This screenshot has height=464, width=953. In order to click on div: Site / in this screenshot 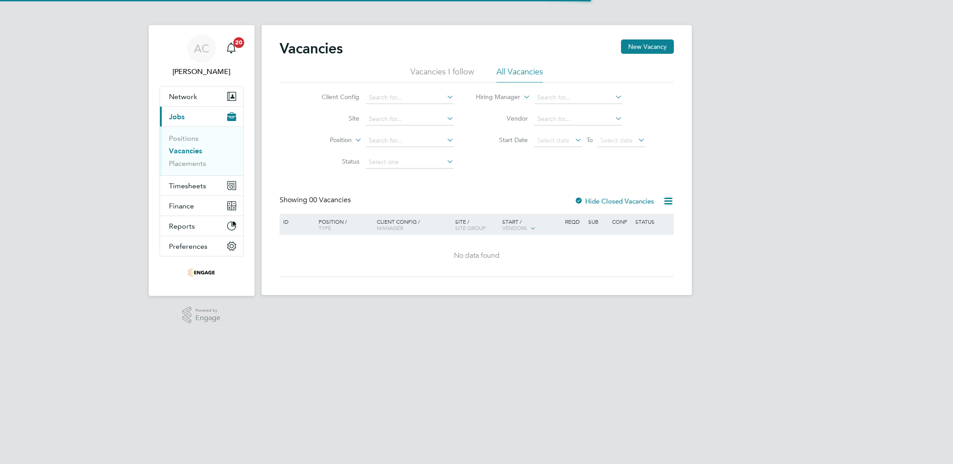, I will do `click(476, 225)`.